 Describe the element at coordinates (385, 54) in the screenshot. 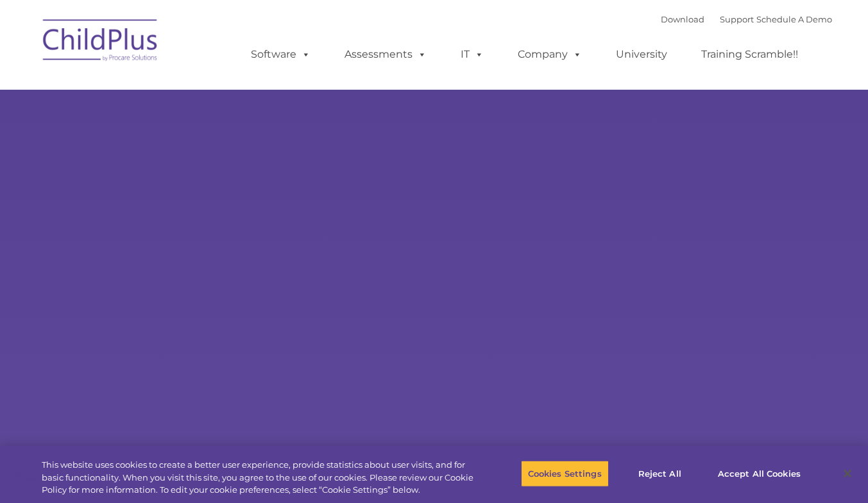

I see `a: Assessments` at that location.